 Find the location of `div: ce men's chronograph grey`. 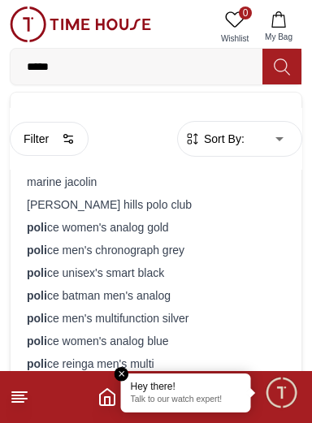

div: ce men's chronograph grey is located at coordinates (156, 250).